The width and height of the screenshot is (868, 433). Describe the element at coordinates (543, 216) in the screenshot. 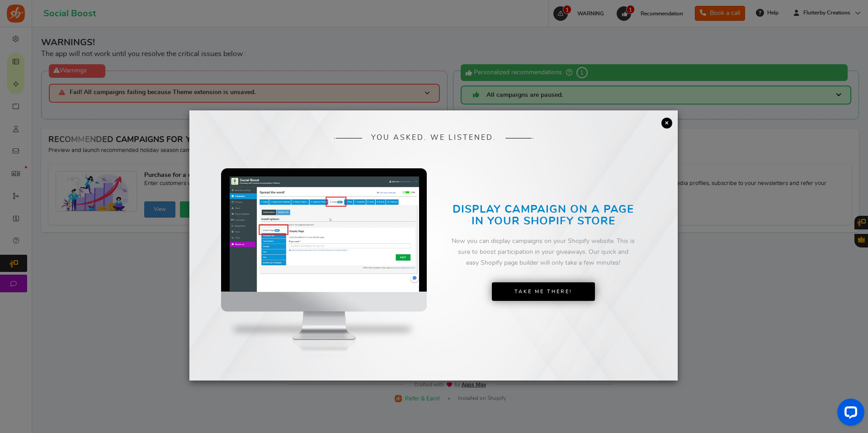

I see `h2: DISPLAY CAMPAIGN ON A PAGE IN YOUR SHOPIFY STORE` at that location.